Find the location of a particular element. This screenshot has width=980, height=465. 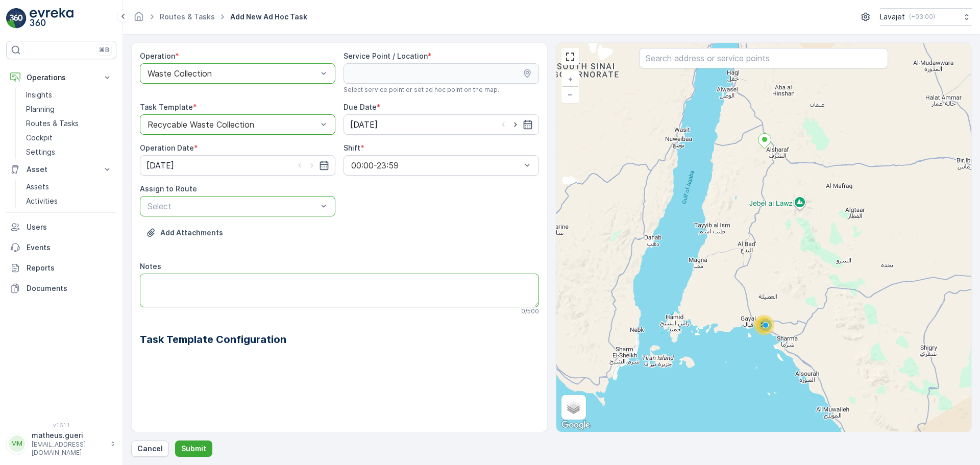

label: Operation is located at coordinates (157, 56).